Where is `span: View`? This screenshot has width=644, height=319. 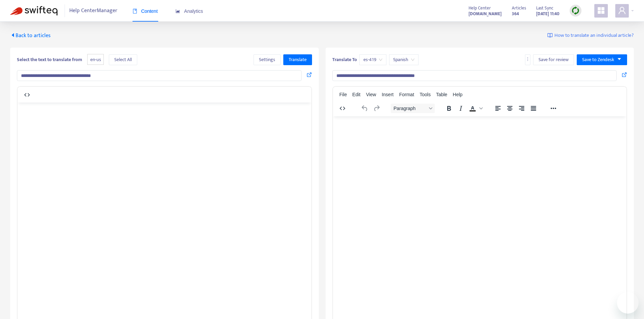
span: View is located at coordinates (371, 95).